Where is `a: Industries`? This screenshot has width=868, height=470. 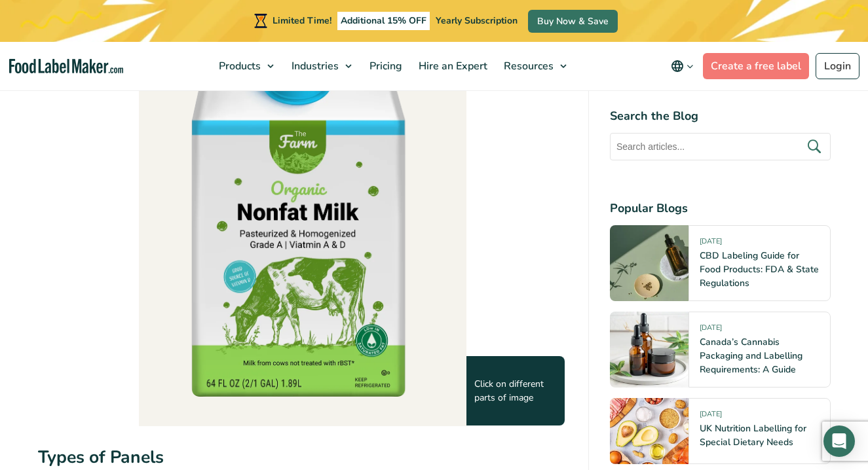
a: Industries is located at coordinates (321, 66).